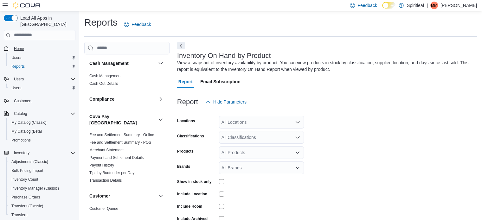 This screenshot has height=220, width=482. I want to click on span: Payment and Settlement Details, so click(116, 158).